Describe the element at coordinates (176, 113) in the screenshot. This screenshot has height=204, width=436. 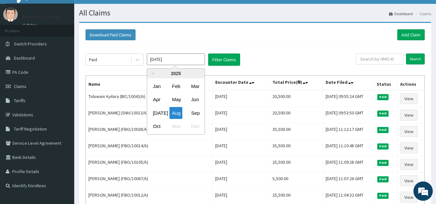
I see `div: Choose August 2025` at that location.